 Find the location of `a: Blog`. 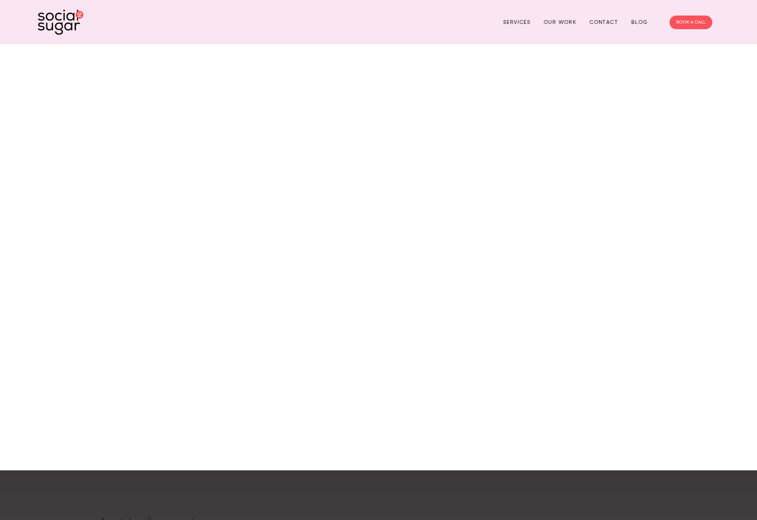

a: Blog is located at coordinates (640, 22).